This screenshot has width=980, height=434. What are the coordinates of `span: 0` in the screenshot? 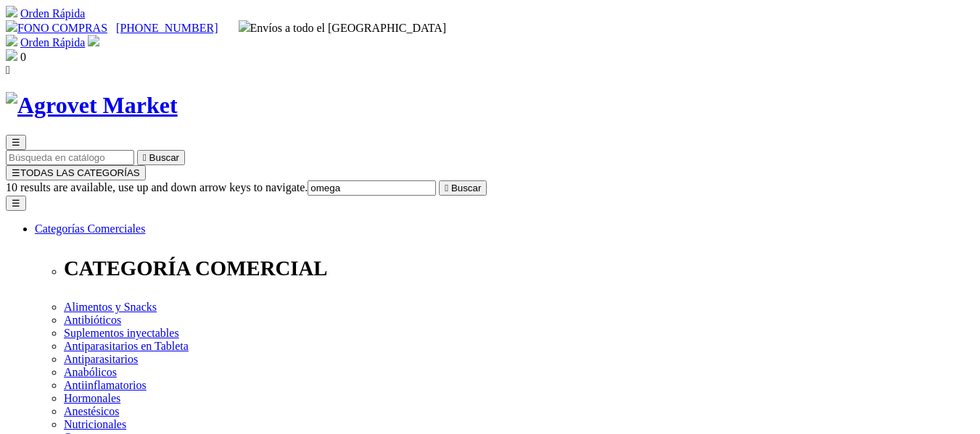 It's located at (23, 57).